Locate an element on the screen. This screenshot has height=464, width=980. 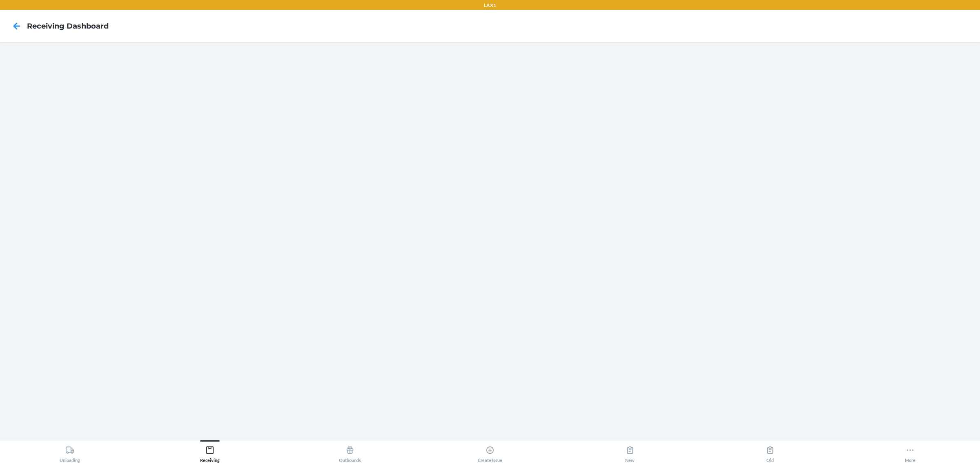
div: Create Issue is located at coordinates (490, 452).